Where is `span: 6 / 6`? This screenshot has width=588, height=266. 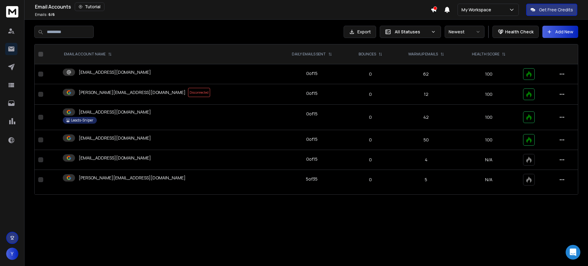 span: 6 / 6 is located at coordinates (51, 14).